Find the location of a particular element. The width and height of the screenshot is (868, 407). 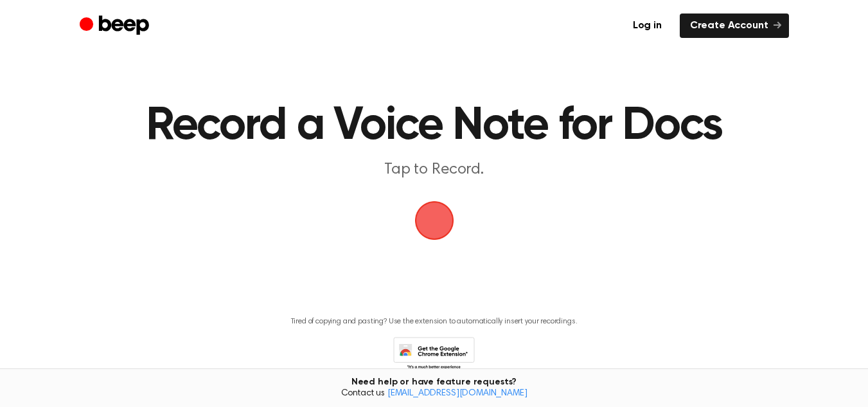

span: Contact us is located at coordinates (434, 394).